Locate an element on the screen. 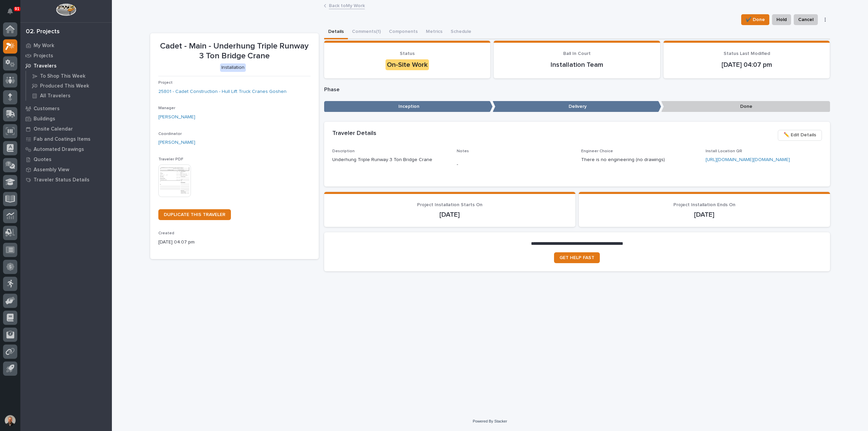  a: GET HELP FAST is located at coordinates (577, 258).